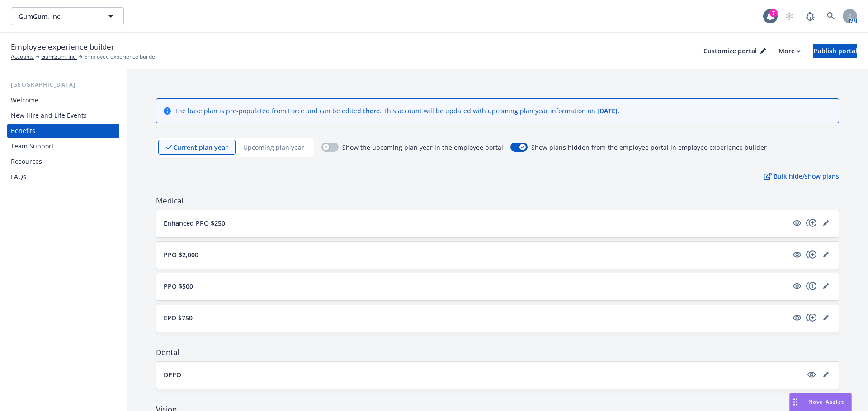 The height and width of the screenshot is (411, 868). I want to click on a: FAQs, so click(63, 178).